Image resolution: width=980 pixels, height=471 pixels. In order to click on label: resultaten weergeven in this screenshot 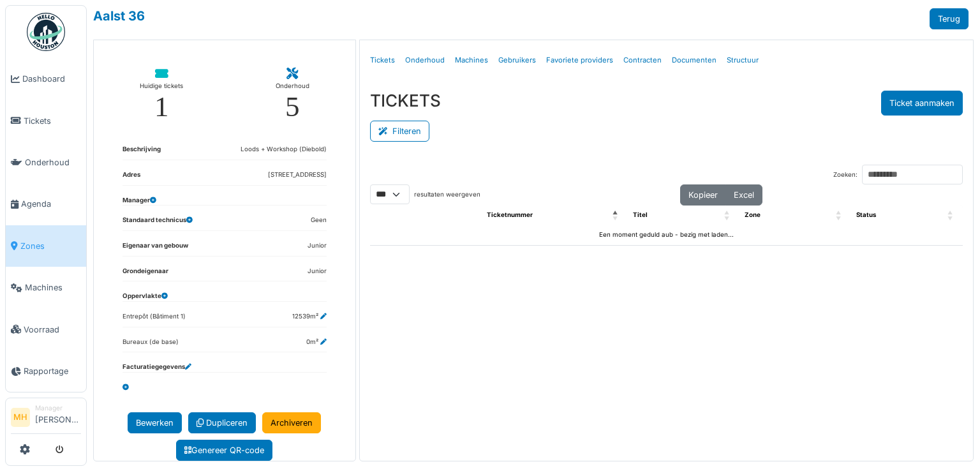, I will do `click(447, 195)`.